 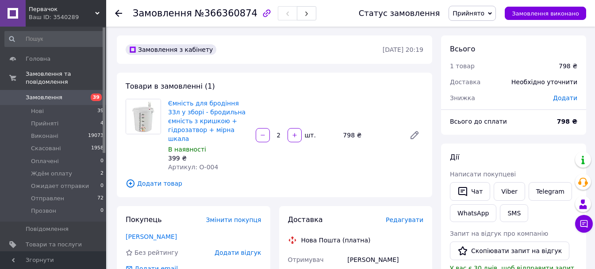 What do you see at coordinates (565, 98) in the screenshot?
I see `span: Додати` at bounding box center [565, 98].